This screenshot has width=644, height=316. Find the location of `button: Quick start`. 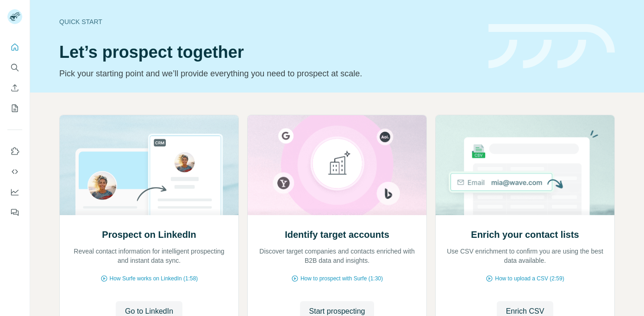

button: Quick start is located at coordinates (15, 47).